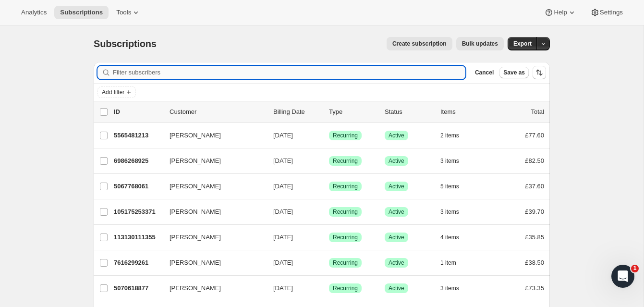 Image resolution: width=644 pixels, height=307 pixels. Describe the element at coordinates (560, 12) in the screenshot. I see `button: Help` at that location.